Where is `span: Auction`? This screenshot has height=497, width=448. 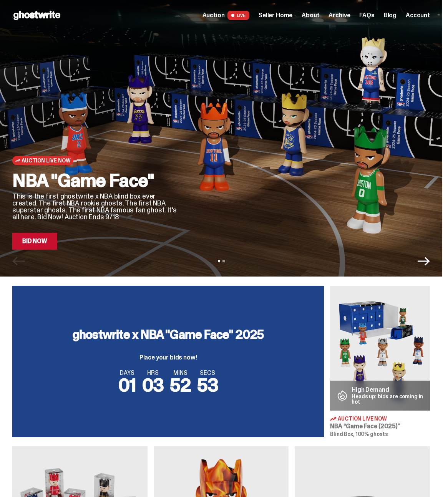
span: Auction is located at coordinates (214, 16).